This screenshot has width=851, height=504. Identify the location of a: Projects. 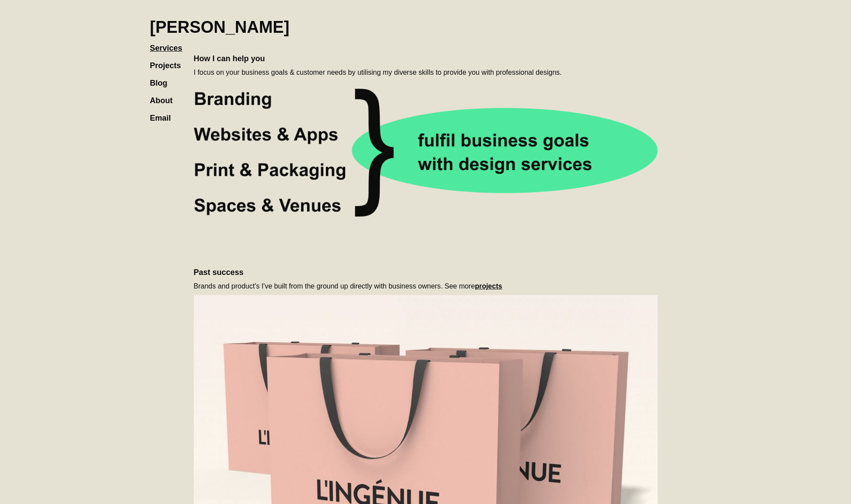
(170, 61).